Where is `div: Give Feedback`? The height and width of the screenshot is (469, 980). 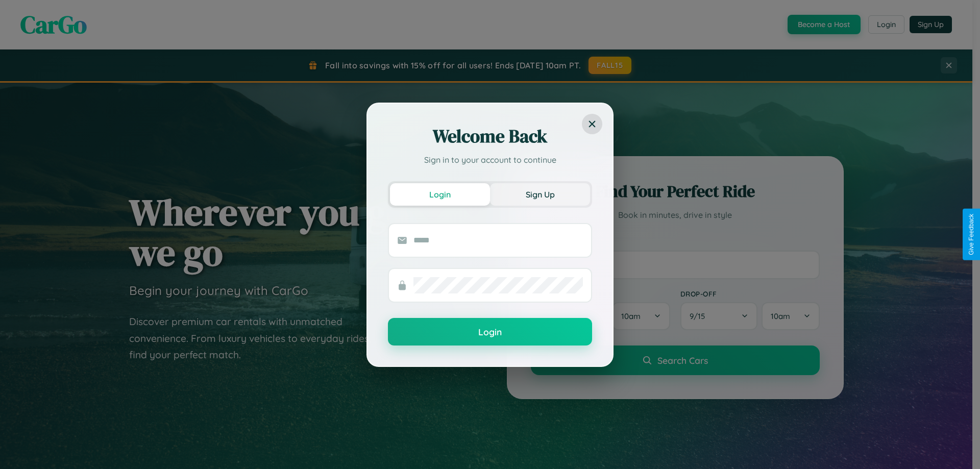 div: Give Feedback is located at coordinates (971, 234).